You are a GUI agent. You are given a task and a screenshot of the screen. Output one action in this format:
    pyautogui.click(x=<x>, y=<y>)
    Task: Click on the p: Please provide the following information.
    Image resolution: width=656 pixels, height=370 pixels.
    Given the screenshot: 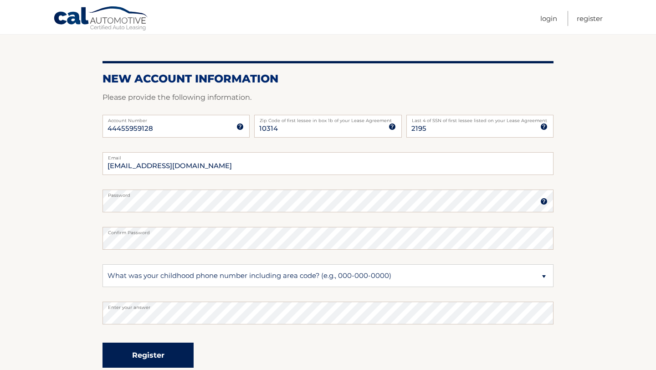 What is the action you would take?
    pyautogui.click(x=328, y=98)
    